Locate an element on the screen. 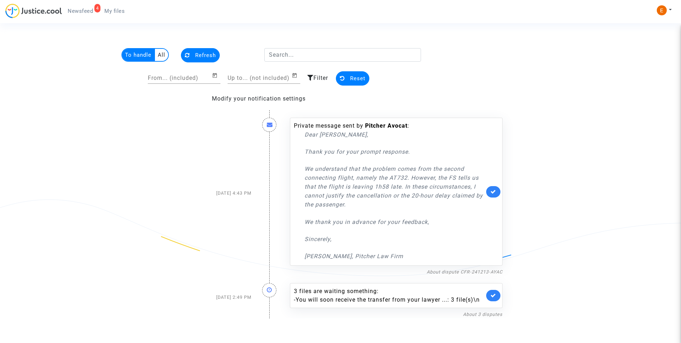 The image size is (681, 343). p: We understand that the problem comes from the second connecting flight, namely the AT732. However... is located at coordinates (394, 186).